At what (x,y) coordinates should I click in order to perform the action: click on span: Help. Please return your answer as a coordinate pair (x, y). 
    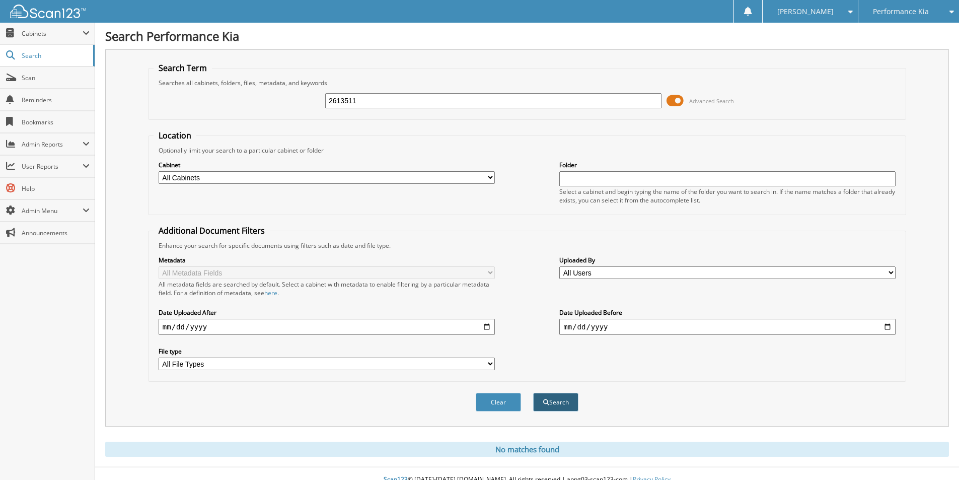
    Looking at the image, I should click on (55, 188).